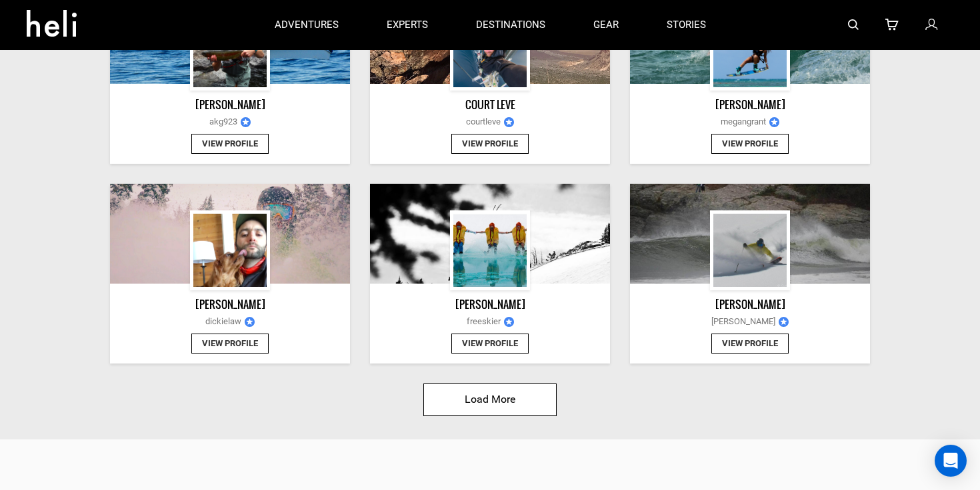  I want to click on img: profile_pic_a911d7c929e366081327e4200e472db1.png, so click(230, 250).